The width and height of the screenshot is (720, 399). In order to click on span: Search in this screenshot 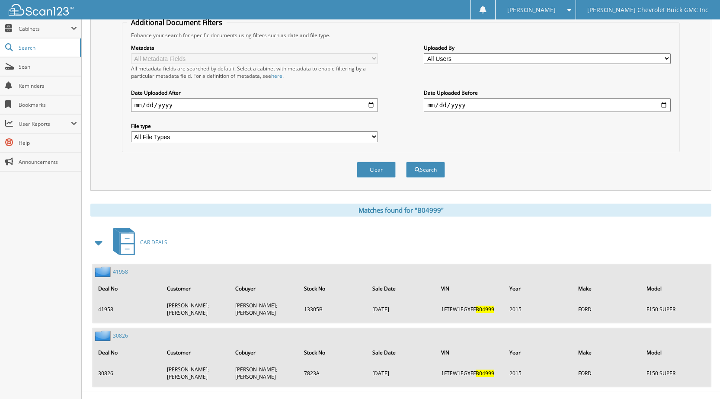, I will do `click(47, 48)`.